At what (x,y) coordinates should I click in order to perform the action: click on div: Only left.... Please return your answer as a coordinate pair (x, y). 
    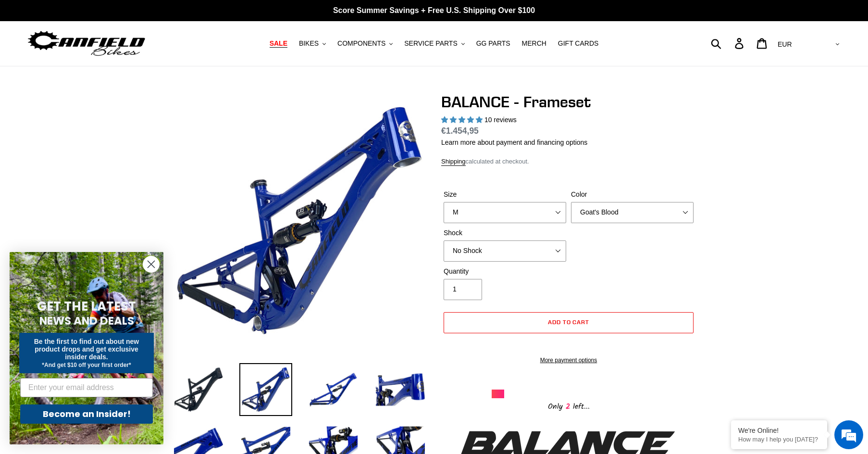
    Looking at the image, I should click on (569, 406).